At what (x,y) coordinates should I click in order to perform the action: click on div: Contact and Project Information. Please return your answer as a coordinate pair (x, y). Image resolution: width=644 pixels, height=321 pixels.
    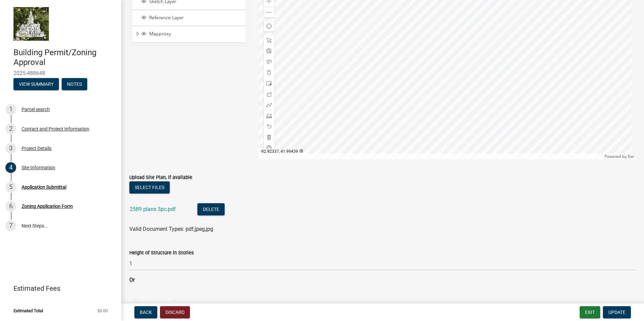
    Looking at the image, I should click on (55, 129).